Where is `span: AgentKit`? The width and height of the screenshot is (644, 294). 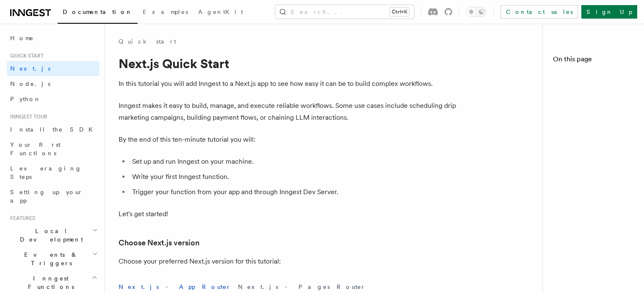 span: AgentKit is located at coordinates (221, 12).